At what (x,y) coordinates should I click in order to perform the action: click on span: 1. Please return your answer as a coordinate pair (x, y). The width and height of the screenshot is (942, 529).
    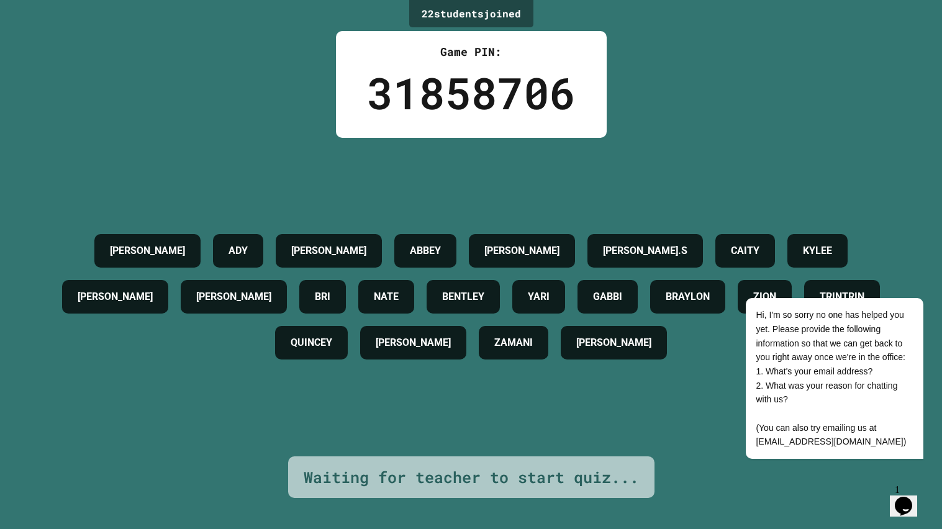
    Looking at the image, I should click on (7, 10).